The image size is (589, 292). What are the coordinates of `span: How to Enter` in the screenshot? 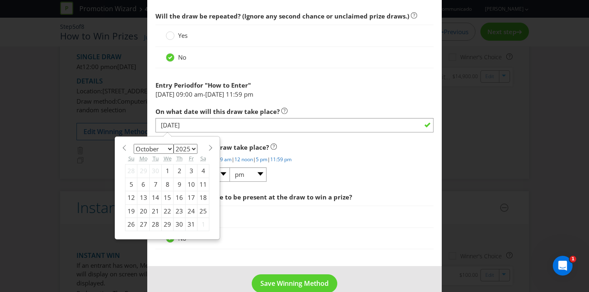 It's located at (228, 85).